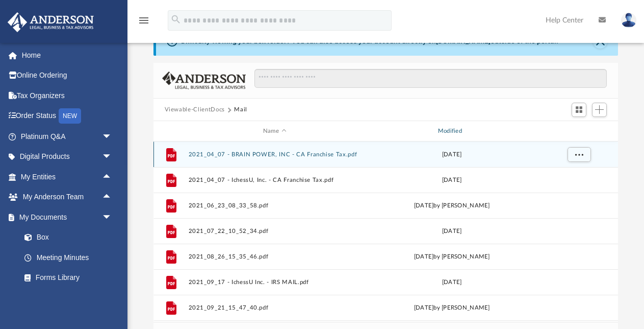 The image size is (644, 329). What do you see at coordinates (68, 298) in the screenshot?
I see `a: Notarize` at bounding box center [68, 298].